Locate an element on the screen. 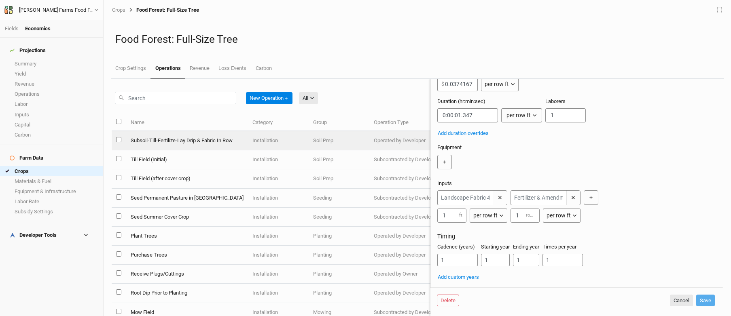 This screenshot has width=731, height=316. h1: Food Forest: Full-Size Tree is located at coordinates (417, 39).